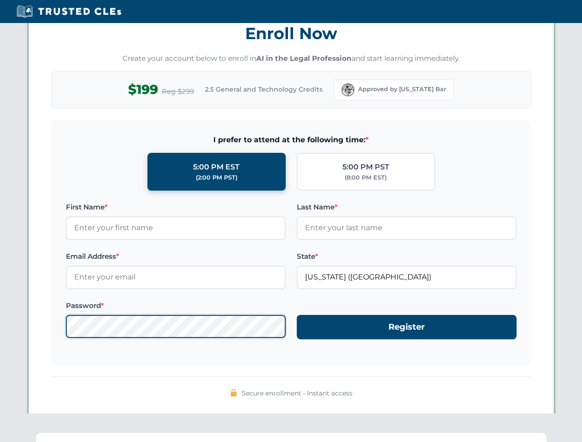  I want to click on span: $199, so click(143, 89).